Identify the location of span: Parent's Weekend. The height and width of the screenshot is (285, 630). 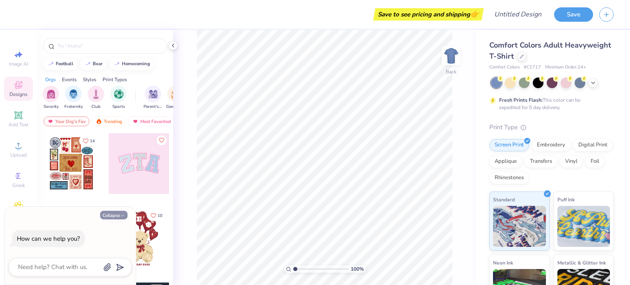
(153, 107).